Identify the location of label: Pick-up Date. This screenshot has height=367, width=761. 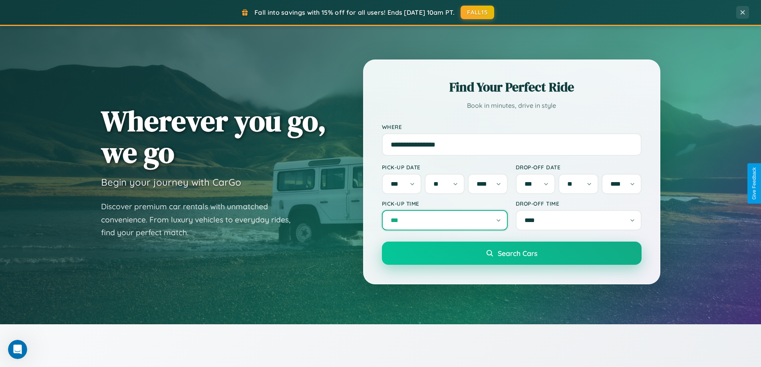
(445, 167).